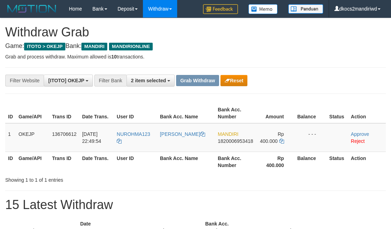 This screenshot has height=229, width=391. What do you see at coordinates (195, 57) in the screenshot?
I see `p: Grab and process withdraw. Maximum allowed is transactions.` at bounding box center [195, 57].